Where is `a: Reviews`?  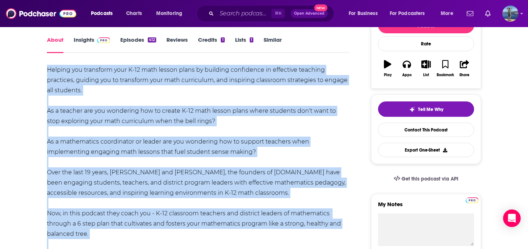 a: Reviews is located at coordinates (177, 45).